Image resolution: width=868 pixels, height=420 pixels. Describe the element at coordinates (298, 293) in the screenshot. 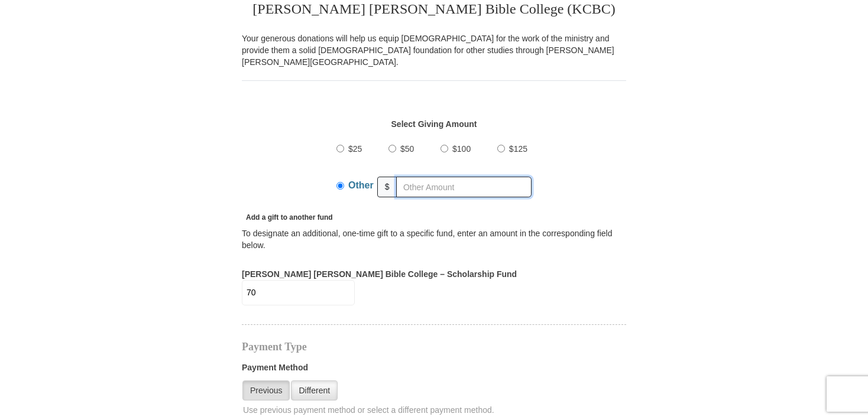

I see `input: Enter Amount` at that location.